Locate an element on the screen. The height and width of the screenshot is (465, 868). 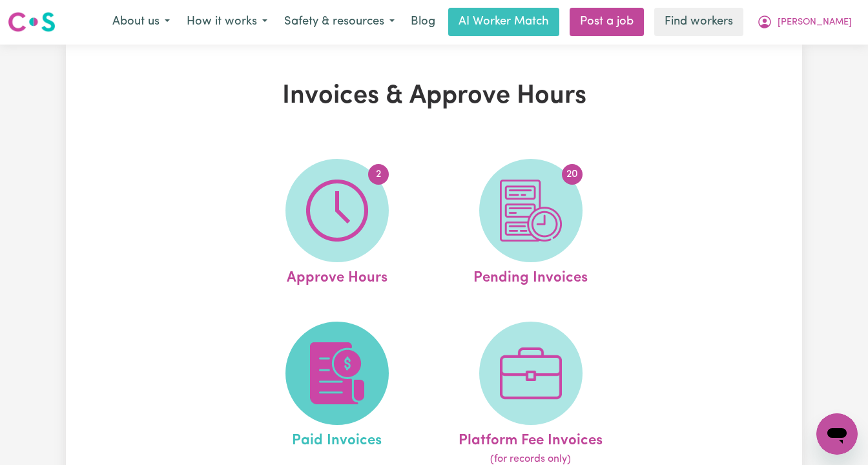
span: 20 is located at coordinates (573, 174).